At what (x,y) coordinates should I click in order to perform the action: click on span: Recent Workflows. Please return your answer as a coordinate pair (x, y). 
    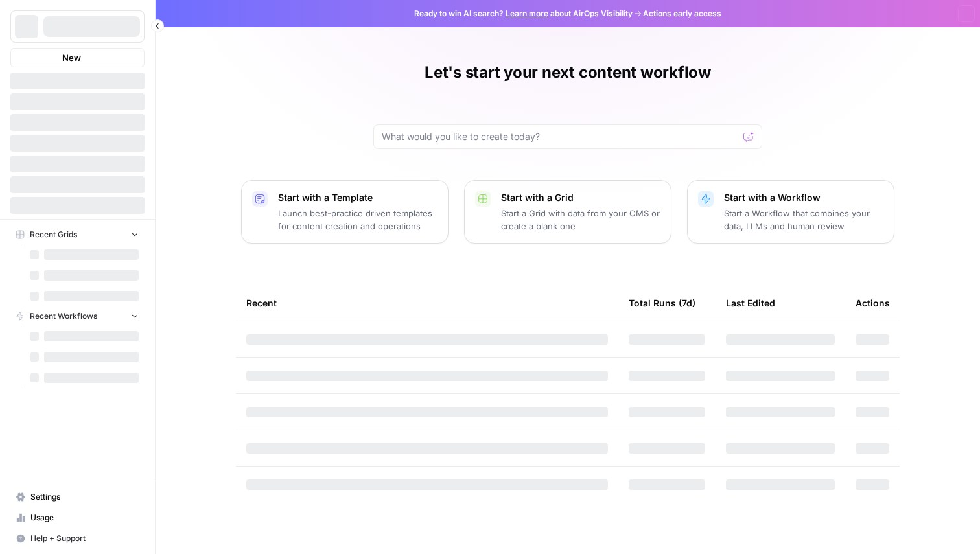
    Looking at the image, I should click on (64, 316).